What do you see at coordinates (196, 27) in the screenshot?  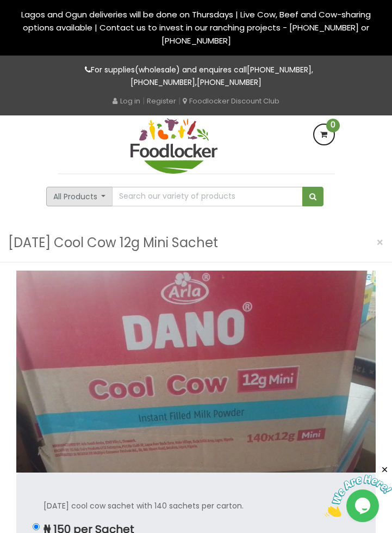 I see `span: Lagos and Ogun deliveries will be done on Thursdays | Live Cow, Beef and Cow-sharing options avai...` at bounding box center [196, 27].